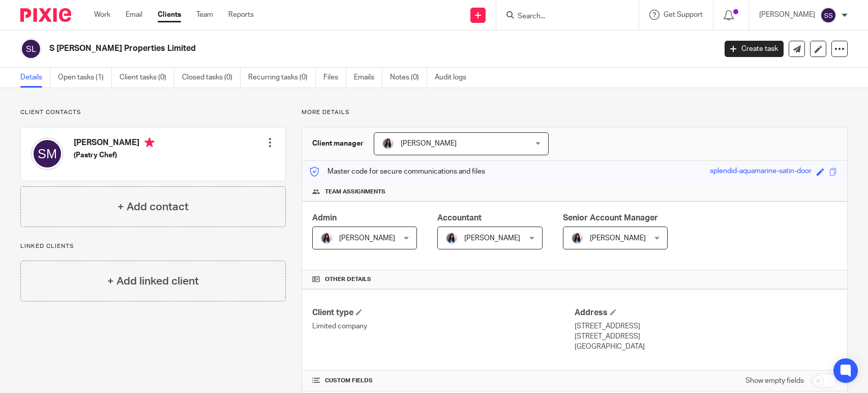  I want to click on h3: Client manager, so click(338, 143).